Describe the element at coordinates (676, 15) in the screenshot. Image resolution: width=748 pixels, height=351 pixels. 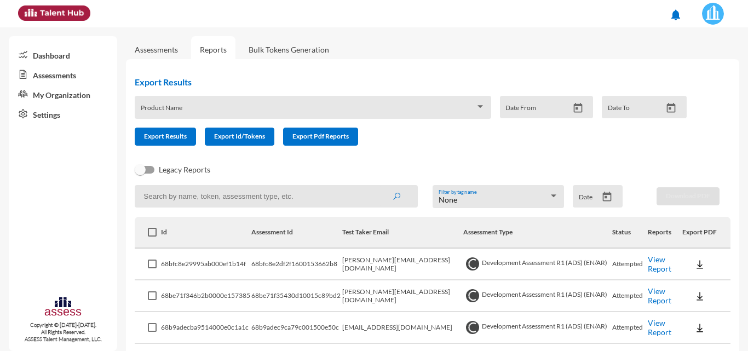
I see `mat-icon: notifications` at that location.